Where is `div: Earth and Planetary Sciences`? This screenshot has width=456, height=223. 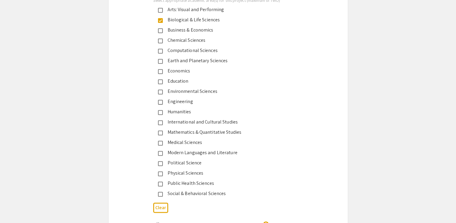 div: Earth and Planetary Sciences is located at coordinates (226, 61).